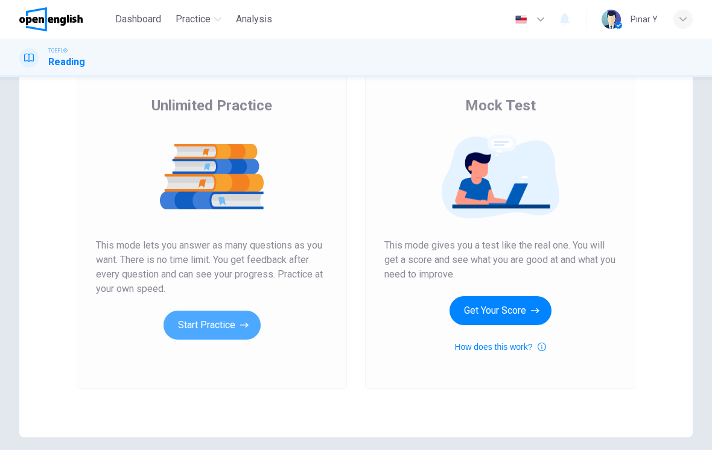 The width and height of the screenshot is (712, 450). What do you see at coordinates (254, 19) in the screenshot?
I see `button: Analysis` at bounding box center [254, 19].